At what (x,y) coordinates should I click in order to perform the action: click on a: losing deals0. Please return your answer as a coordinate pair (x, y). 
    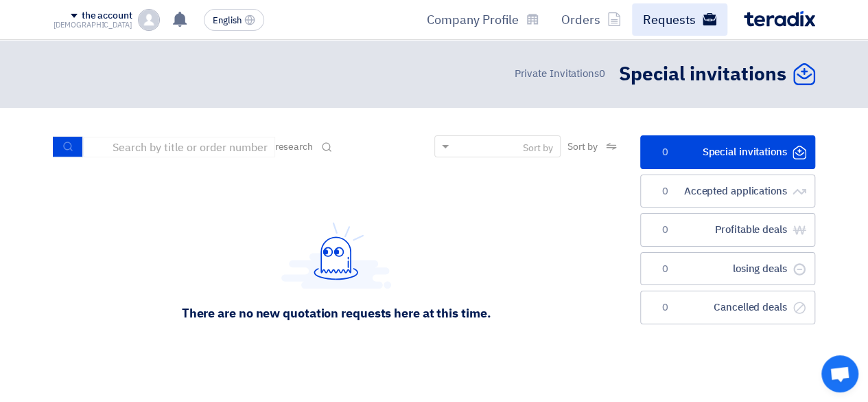
    Looking at the image, I should click on (727, 269).